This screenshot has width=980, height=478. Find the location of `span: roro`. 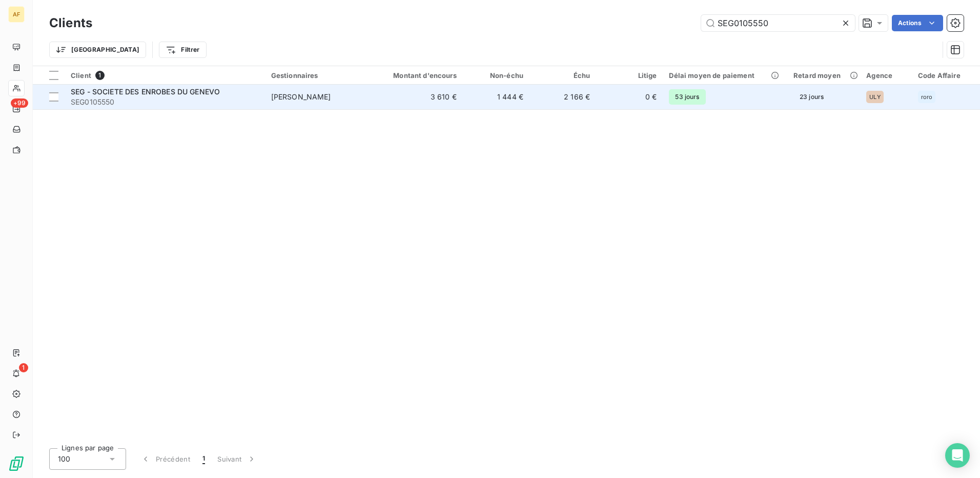

span: roro is located at coordinates (926, 97).